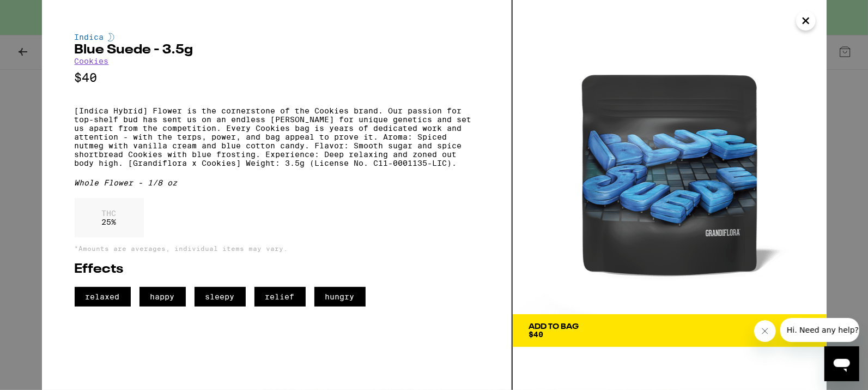 This screenshot has width=868, height=390. Describe the element at coordinates (277, 249) in the screenshot. I see `p: *Amounts are averages, individual items may vary.` at that location.